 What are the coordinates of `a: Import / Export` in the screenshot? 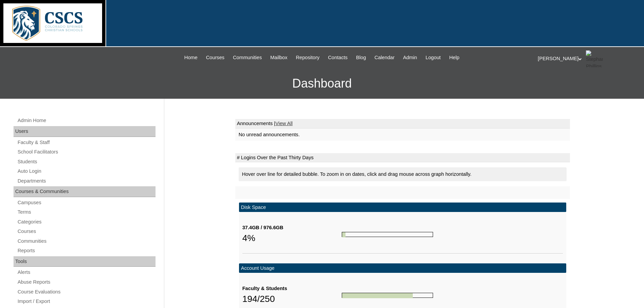 It's located at (86, 301).